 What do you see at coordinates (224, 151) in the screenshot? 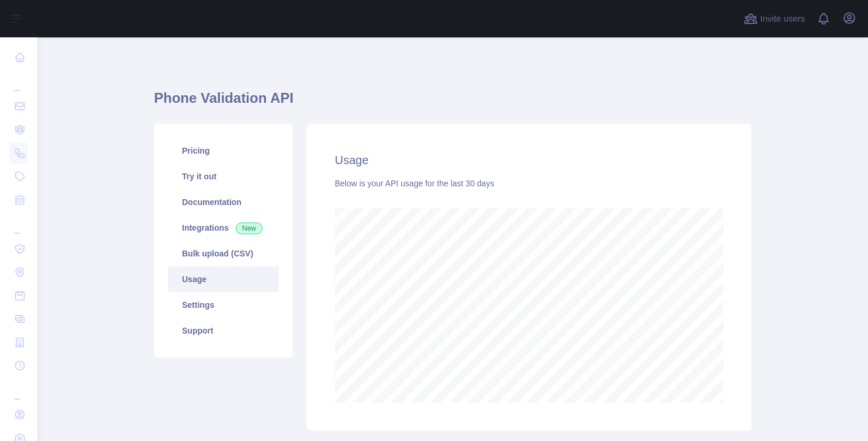
I see `a: Pricing` at bounding box center [224, 151].